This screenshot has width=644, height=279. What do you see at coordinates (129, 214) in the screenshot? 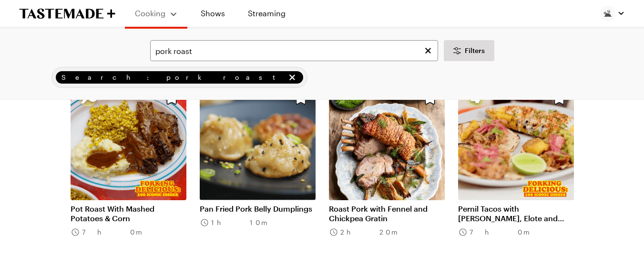
I see `a: Pot Roast With Mashed Potatoes & Corn` at bounding box center [129, 214].